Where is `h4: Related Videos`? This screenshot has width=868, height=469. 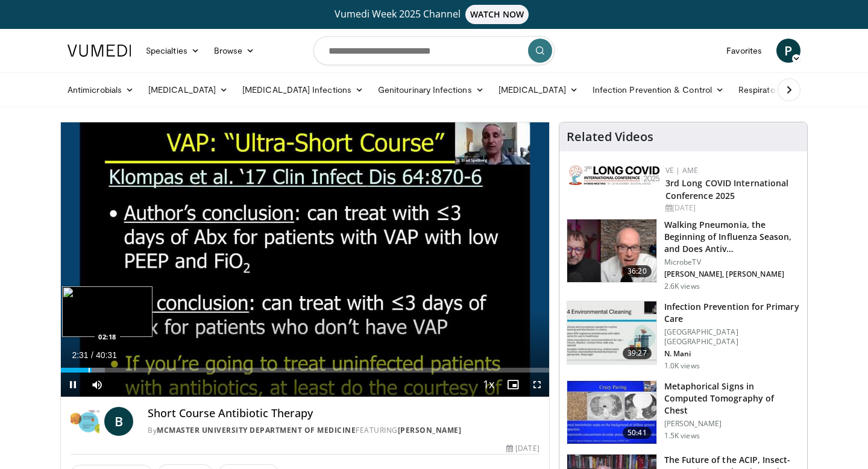 h4: Related Videos is located at coordinates (610, 137).